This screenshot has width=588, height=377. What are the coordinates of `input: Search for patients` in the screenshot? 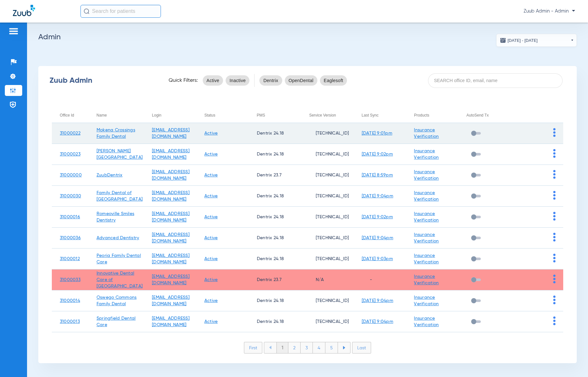 It's located at (121, 11).